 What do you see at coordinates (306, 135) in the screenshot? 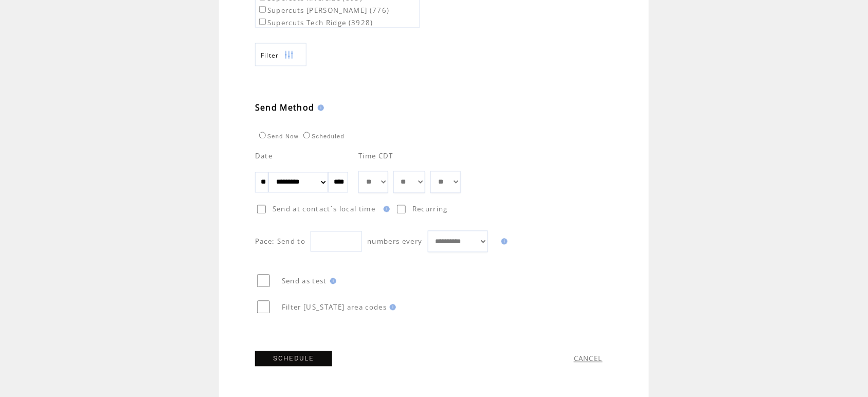
I see `input: Scheduled` at bounding box center [306, 135].